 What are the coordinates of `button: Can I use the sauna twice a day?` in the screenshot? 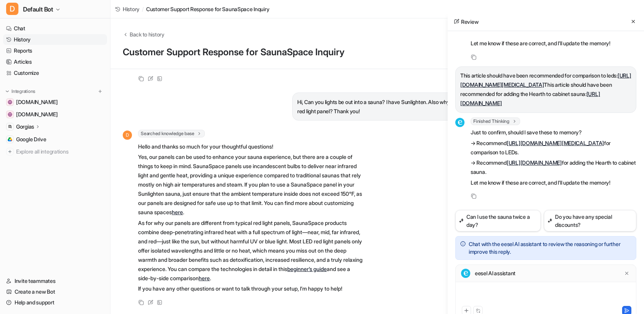 It's located at (498, 221).